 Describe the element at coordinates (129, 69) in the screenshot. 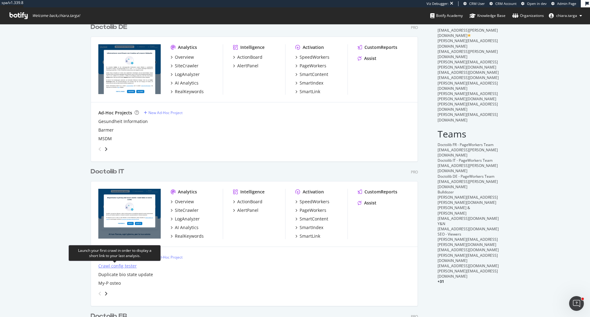

I see `img: doctolib.de` at that location.